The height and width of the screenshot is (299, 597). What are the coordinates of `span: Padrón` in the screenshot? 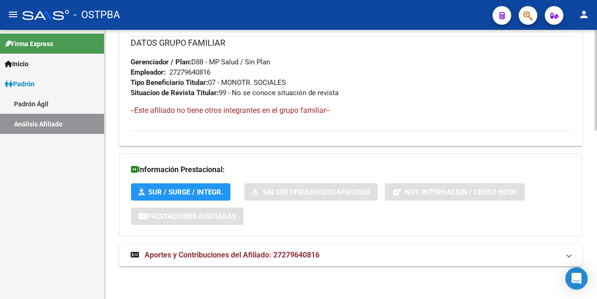 It's located at (20, 84).